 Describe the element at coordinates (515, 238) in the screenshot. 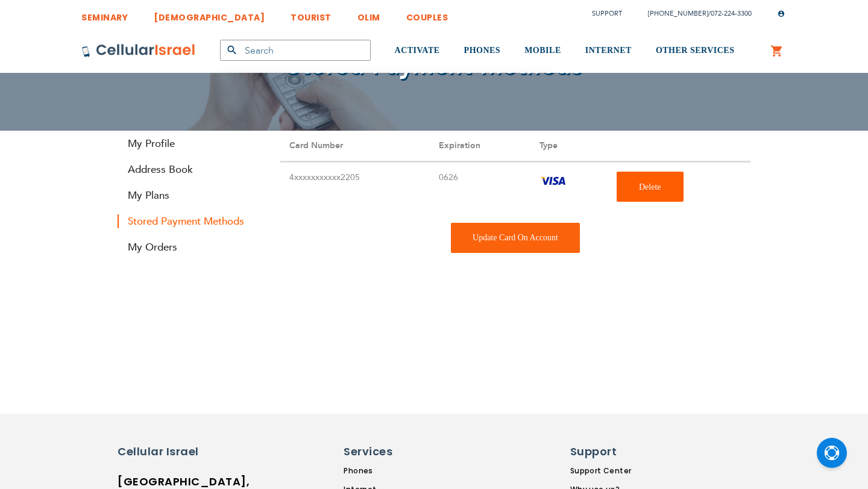

I see `div: To update the payment method currently being used on an existing Cellular Israel plan` at that location.